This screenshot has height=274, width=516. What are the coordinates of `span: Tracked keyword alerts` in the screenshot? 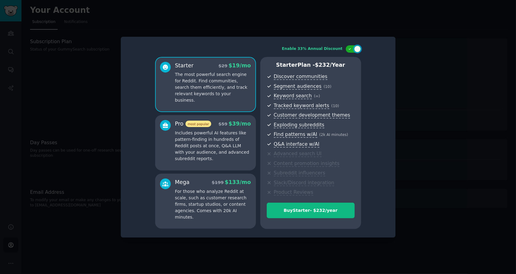 It's located at (301, 106).